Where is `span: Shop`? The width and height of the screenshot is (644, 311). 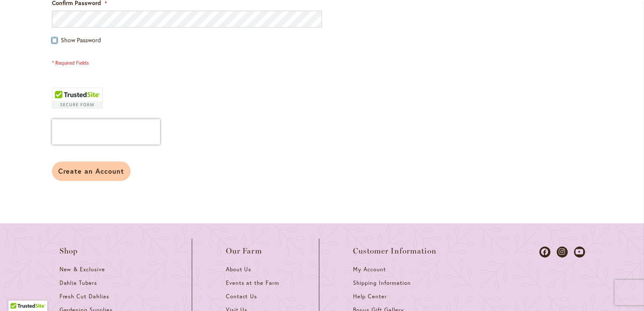
span: Shop is located at coordinates (69, 251).